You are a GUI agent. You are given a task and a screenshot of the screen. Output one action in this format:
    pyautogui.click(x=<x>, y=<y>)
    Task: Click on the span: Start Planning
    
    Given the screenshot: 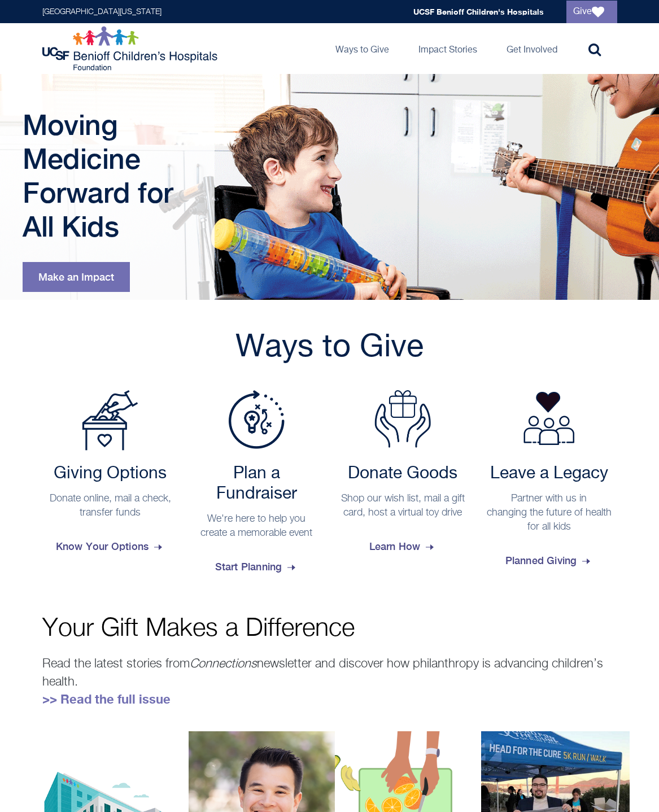 What is the action you would take?
    pyautogui.click(x=256, y=567)
    